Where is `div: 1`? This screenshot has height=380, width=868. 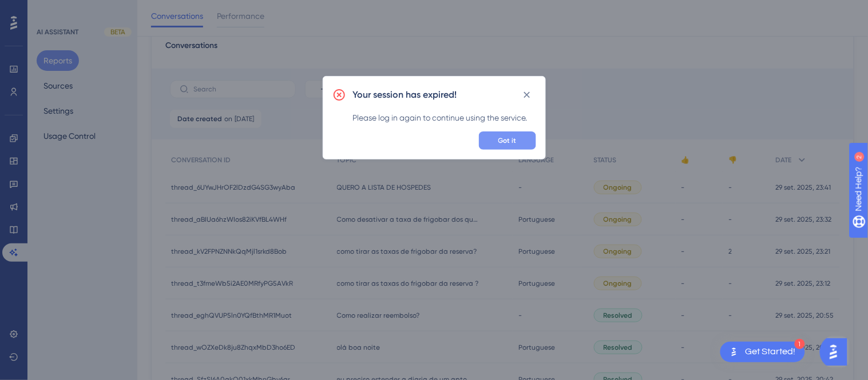 div: 1 is located at coordinates (799, 344).